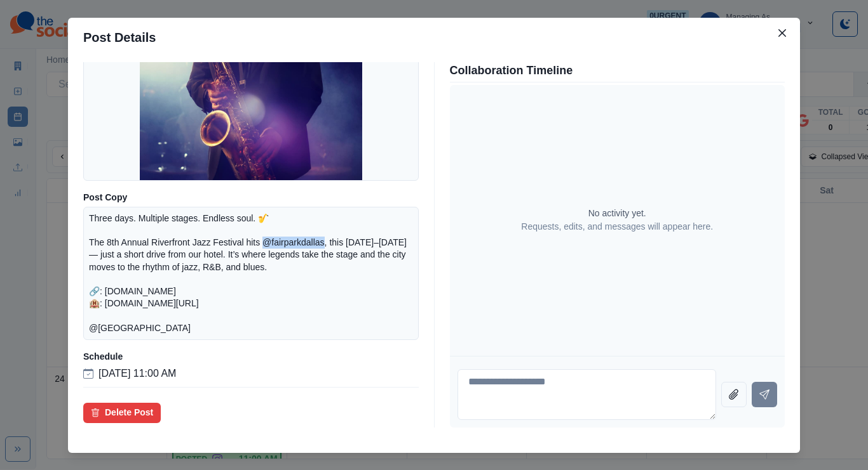  Describe the element at coordinates (764, 395) in the screenshot. I see `button: Send message` at that location.